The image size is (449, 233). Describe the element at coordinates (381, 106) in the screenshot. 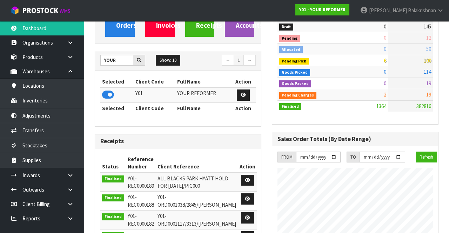

I see `span: 1364` at that location.